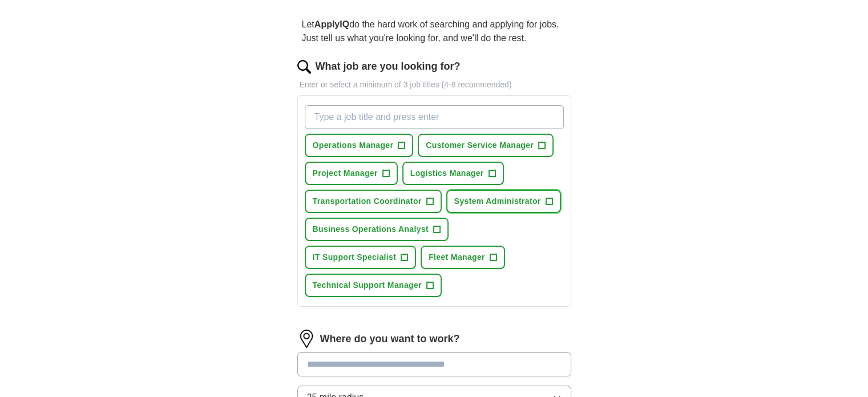 Image resolution: width=868 pixels, height=397 pixels. I want to click on span: Customer Service Manager, so click(479, 145).